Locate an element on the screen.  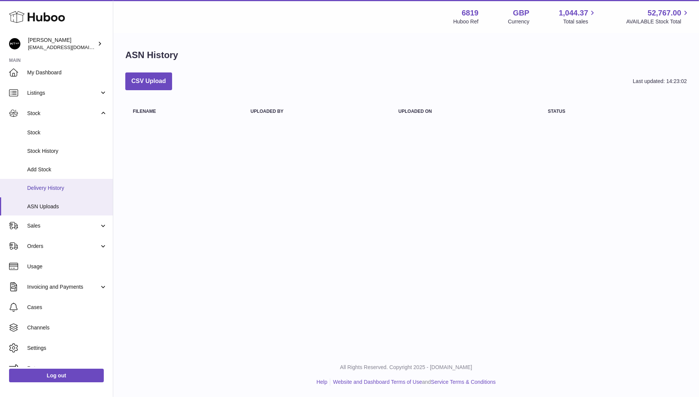
div: Currency is located at coordinates (519, 22).